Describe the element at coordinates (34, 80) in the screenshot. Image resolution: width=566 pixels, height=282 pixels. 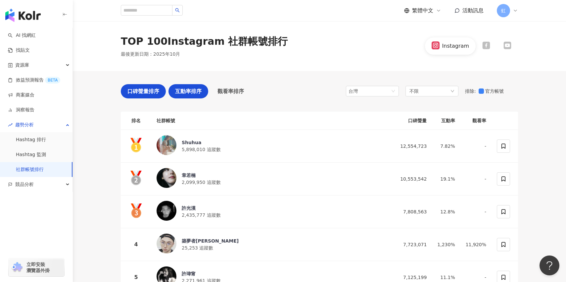
I see `a: 效益預測報告BETA` at that location.